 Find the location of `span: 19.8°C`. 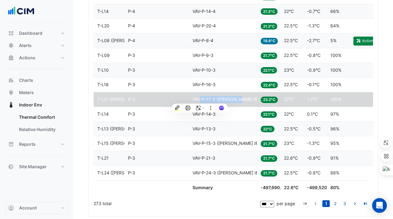

span: 19.8°C is located at coordinates (269, 41).